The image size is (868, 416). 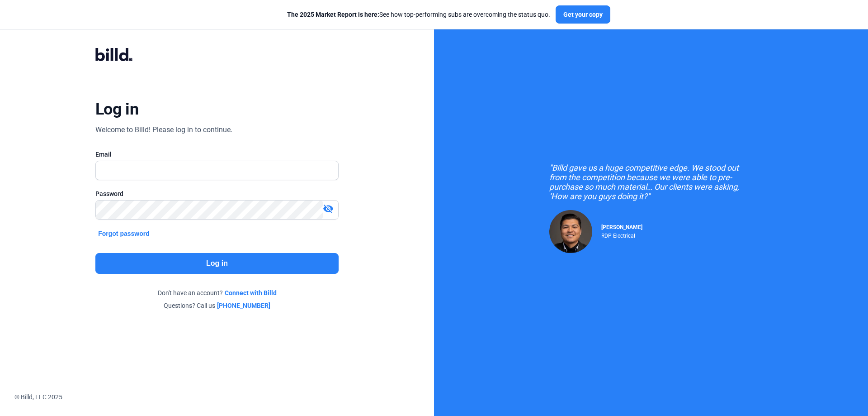 What do you see at coordinates (571, 231) in the screenshot?
I see `img: Raul Pacheco` at bounding box center [571, 231].